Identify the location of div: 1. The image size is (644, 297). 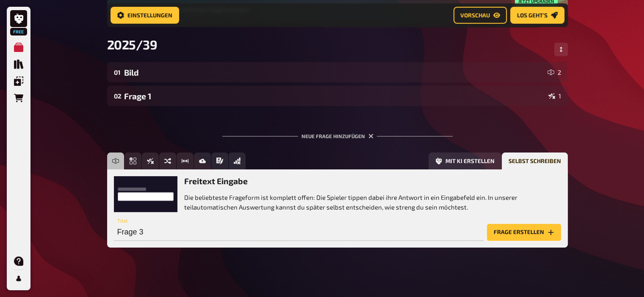
(554, 96).